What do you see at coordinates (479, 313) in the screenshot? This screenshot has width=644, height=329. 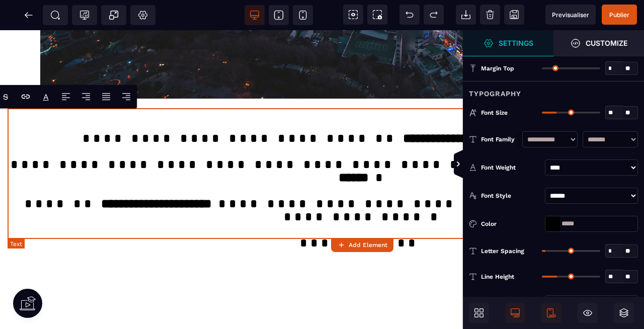 I see `span: Open Blocks` at bounding box center [479, 313].